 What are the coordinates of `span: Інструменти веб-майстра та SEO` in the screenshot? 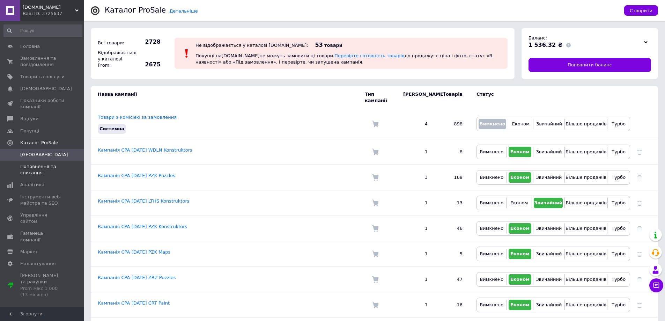 It's located at (42, 200).